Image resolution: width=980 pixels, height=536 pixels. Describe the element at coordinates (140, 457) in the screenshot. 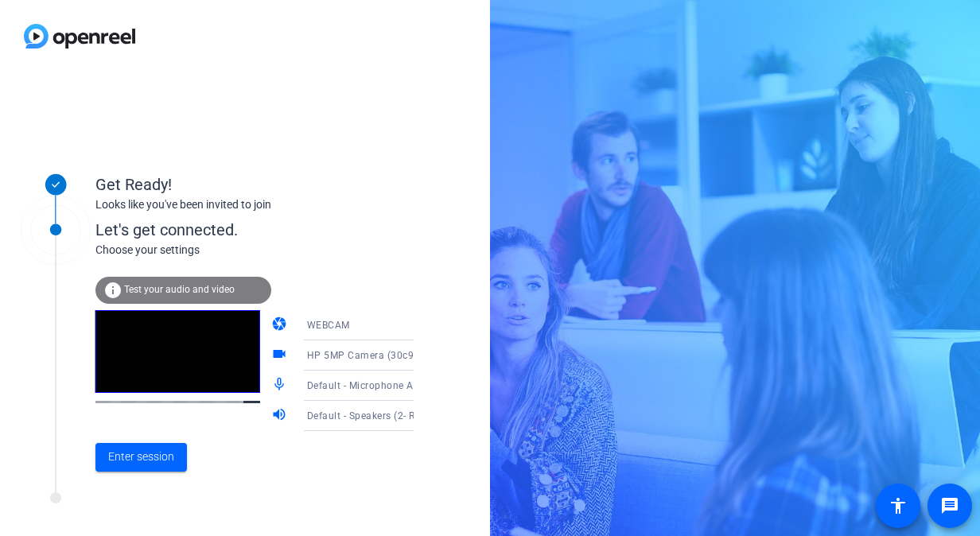

I see `button: Enter session` at that location.